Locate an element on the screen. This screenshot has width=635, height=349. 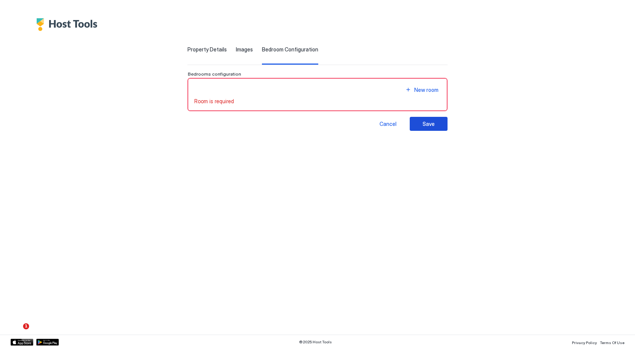
button: Save is located at coordinates (428, 124).